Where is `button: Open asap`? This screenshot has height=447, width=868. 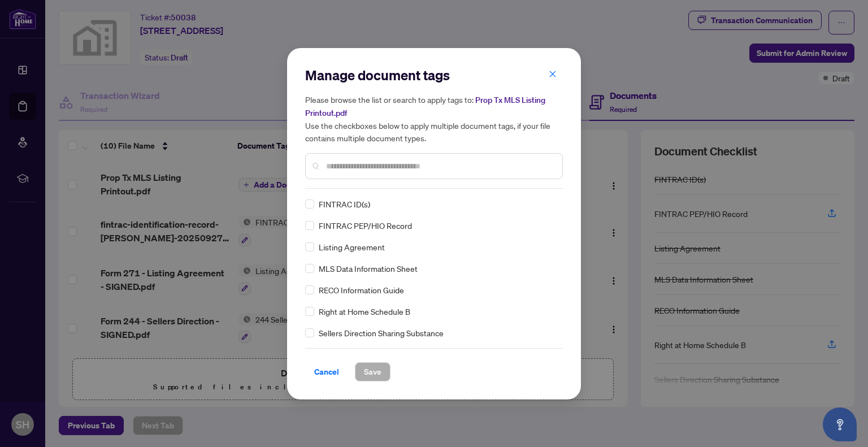
button: Open asap is located at coordinates (840, 424).